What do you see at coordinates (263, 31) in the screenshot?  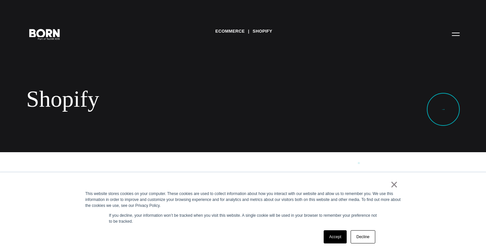 I see `a: Shopify` at bounding box center [263, 31].